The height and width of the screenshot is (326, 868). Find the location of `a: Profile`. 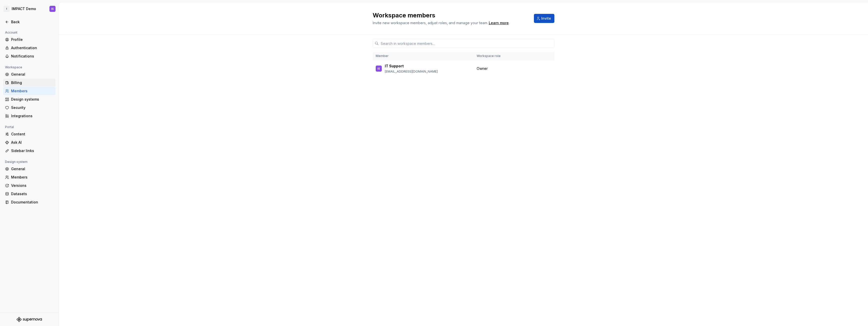

a: Profile is located at coordinates (29, 40).